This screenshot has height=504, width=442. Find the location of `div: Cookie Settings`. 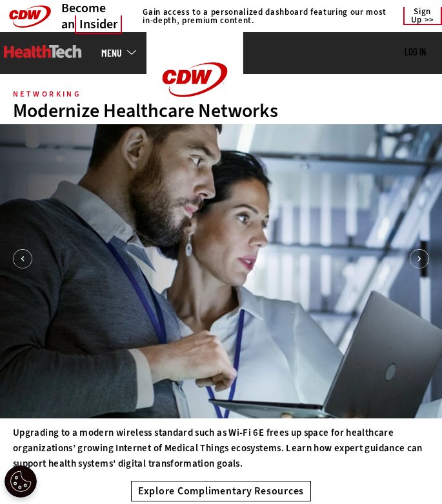

div: Cookie Settings is located at coordinates (21, 482).